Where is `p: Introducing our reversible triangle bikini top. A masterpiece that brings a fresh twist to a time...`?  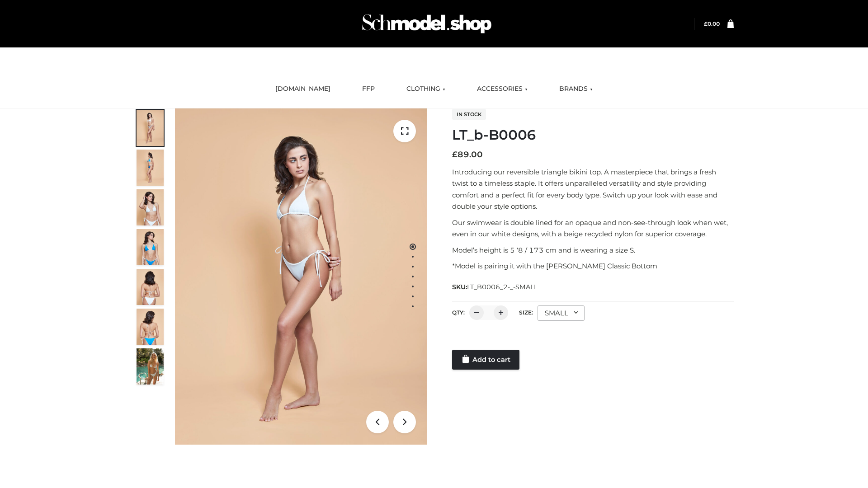 p: Introducing our reversible triangle bikini top. A masterpiece that brings a fresh twist to a time... is located at coordinates (593, 189).